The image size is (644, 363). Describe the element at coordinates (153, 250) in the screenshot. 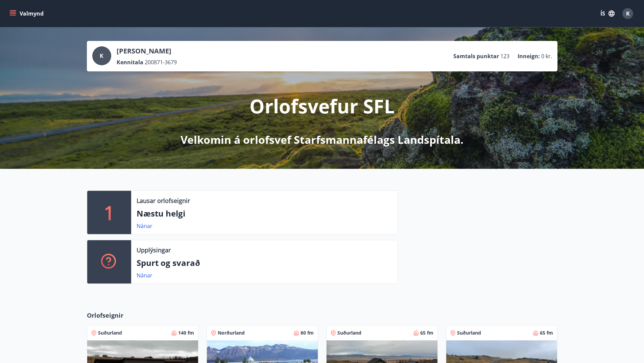

I see `p: Upplýsingar` at that location.